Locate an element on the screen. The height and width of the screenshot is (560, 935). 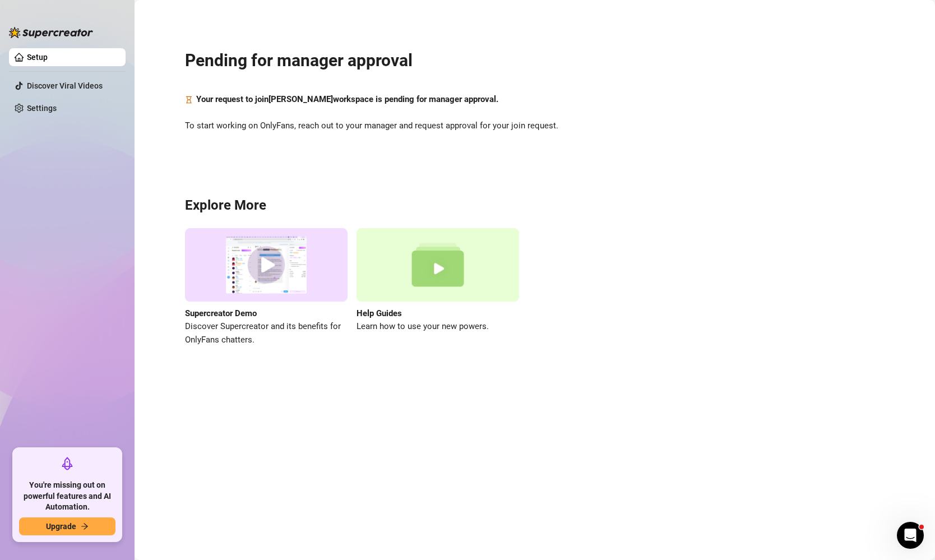
a: Discover Viral Videos is located at coordinates (65, 86).